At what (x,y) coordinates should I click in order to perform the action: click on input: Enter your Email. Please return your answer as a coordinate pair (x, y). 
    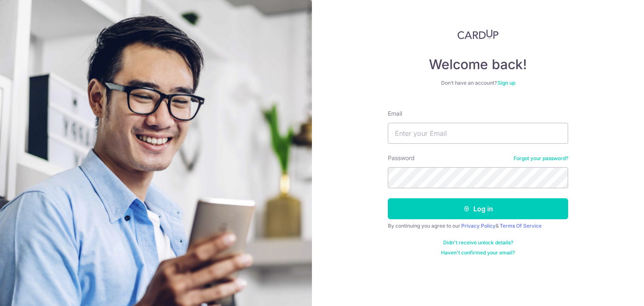
    Looking at the image, I should click on (478, 133).